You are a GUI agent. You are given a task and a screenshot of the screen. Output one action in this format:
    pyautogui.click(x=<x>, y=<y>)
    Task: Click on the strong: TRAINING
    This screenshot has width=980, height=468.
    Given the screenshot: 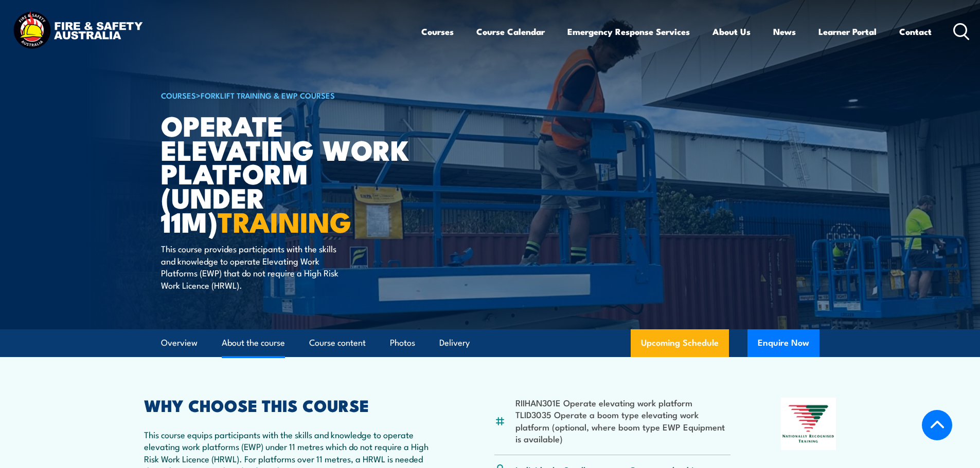 What is the action you would take?
    pyautogui.click(x=284, y=220)
    